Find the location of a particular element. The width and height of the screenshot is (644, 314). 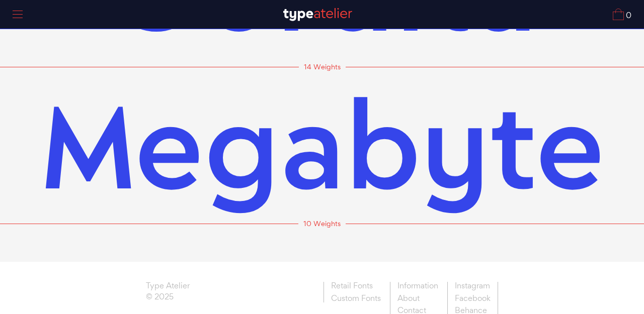

a: Instagram is located at coordinates (473, 287).